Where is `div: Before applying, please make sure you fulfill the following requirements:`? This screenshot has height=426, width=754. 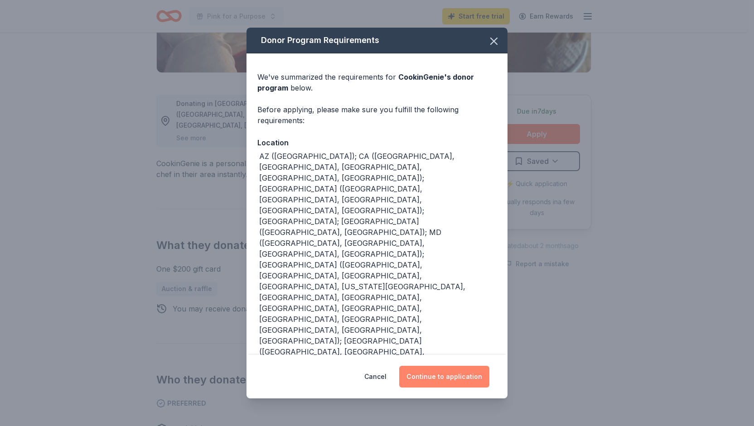
div: Before applying, please make sure you fulfill the following requirements: is located at coordinates (377, 115).